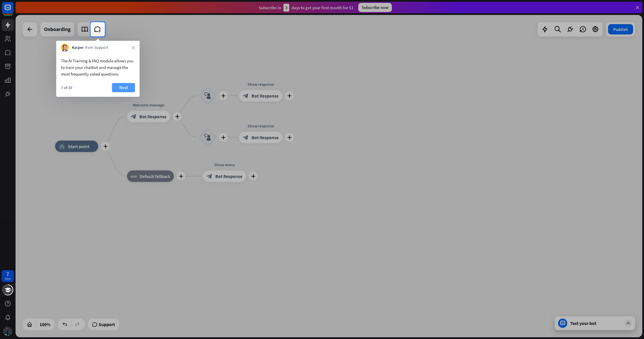 The width and height of the screenshot is (644, 339). What do you see at coordinates (97, 47) in the screenshot?
I see `span: from Support` at bounding box center [97, 47].